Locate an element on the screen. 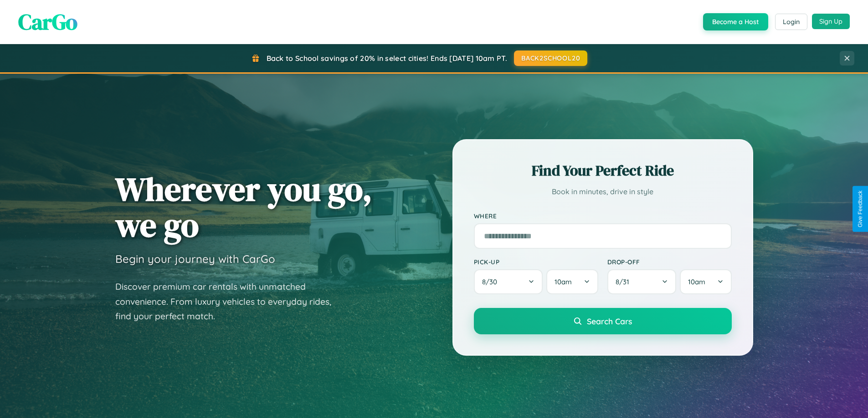  button: Sign Up is located at coordinates (830, 21).